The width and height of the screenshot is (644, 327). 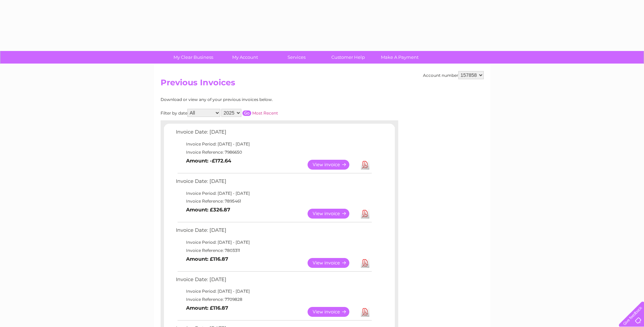 What do you see at coordinates (250, 113) in the screenshot?
I see `div: Filter by date` at bounding box center [250, 113].